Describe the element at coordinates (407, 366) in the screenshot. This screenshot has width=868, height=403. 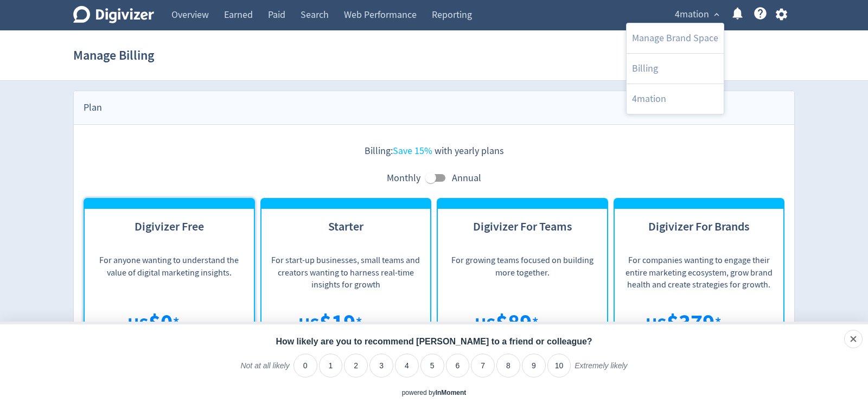
I see `li: 4` at that location.